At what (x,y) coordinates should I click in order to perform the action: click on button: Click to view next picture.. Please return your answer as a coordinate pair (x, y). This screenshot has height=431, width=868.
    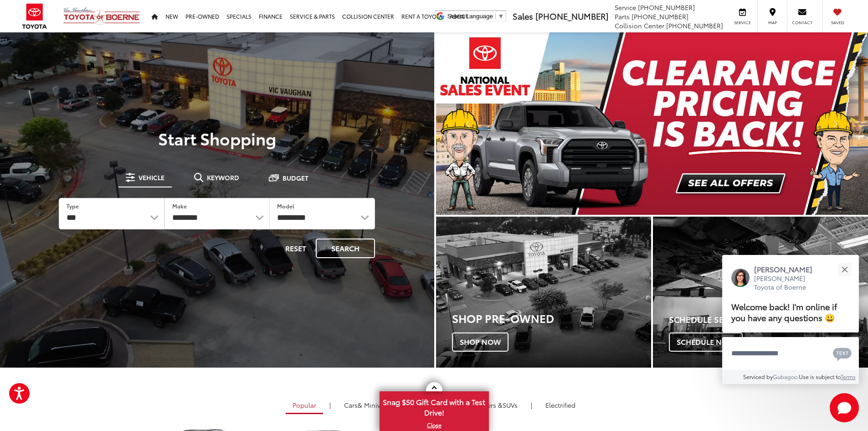
    Looking at the image, I should click on (836, 123).